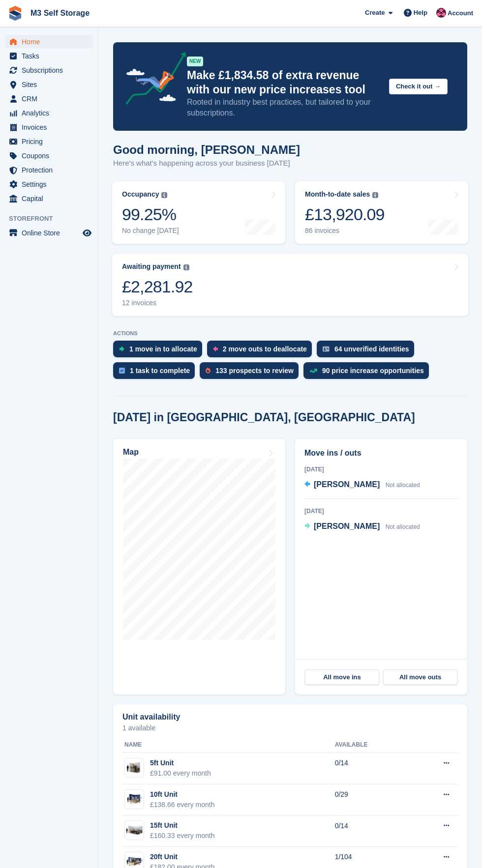 This screenshot has height=868, width=482. What do you see at coordinates (420, 677) in the screenshot?
I see `a: All move outs` at bounding box center [420, 677].